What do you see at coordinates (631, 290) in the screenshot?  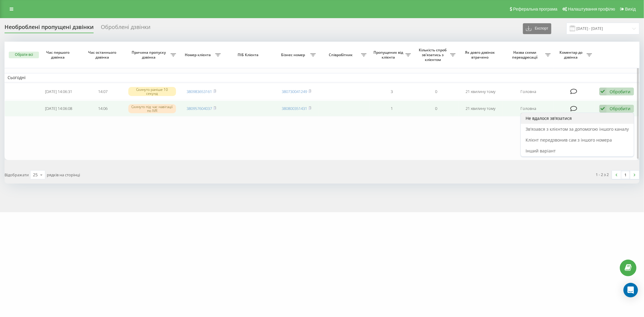 I see `div: Open Intercom Messenger` at bounding box center [631, 290].